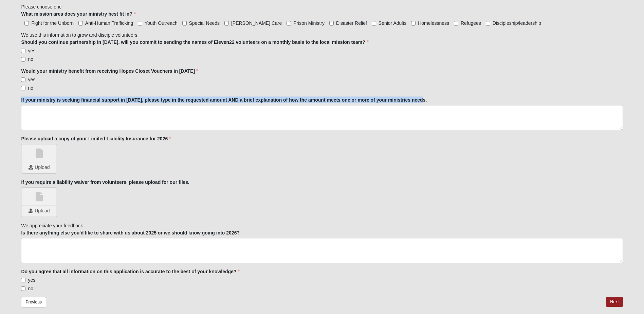 The width and height of the screenshot is (644, 314). What do you see at coordinates (205, 23) in the screenshot?
I see `span: Special Needs` at bounding box center [205, 23].